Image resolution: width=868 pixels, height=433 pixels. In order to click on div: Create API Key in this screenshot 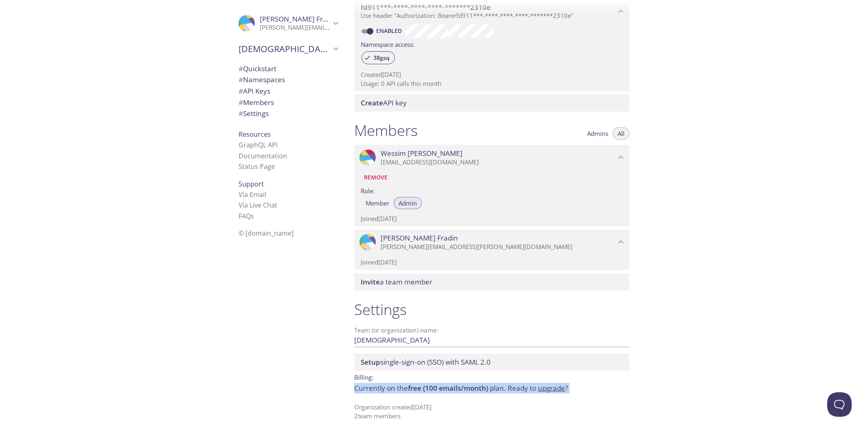, I will do `click(492, 103)`.